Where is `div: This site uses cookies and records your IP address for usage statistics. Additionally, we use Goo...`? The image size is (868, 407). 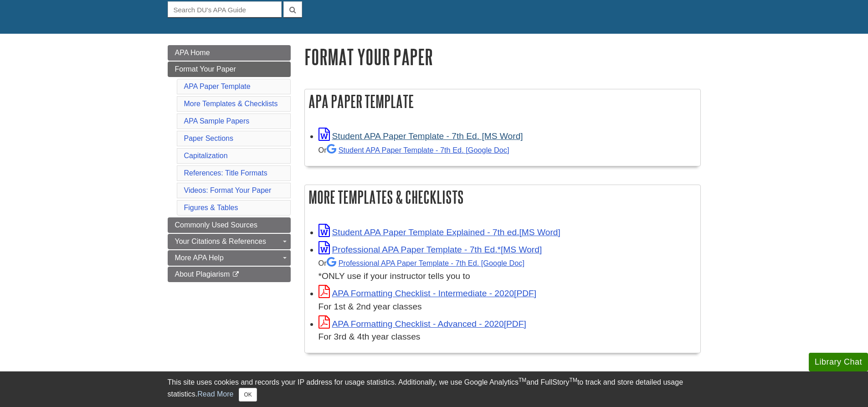
div: This site uses cookies and records your IP address for usage statistics. Additionally, we use Goo... is located at coordinates (434, 389).